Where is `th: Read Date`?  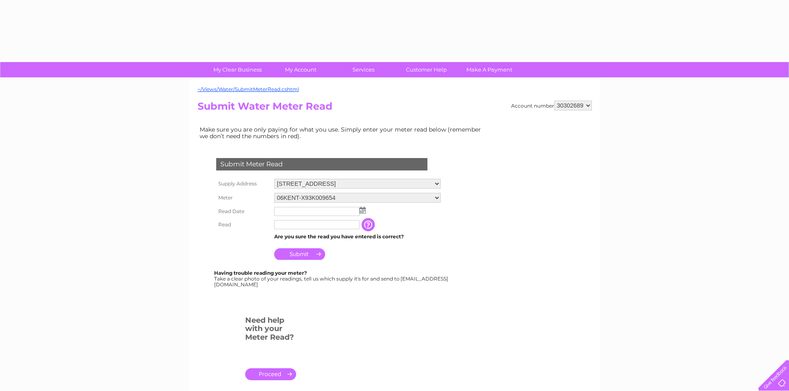
th: Read Date is located at coordinates (243, 212).